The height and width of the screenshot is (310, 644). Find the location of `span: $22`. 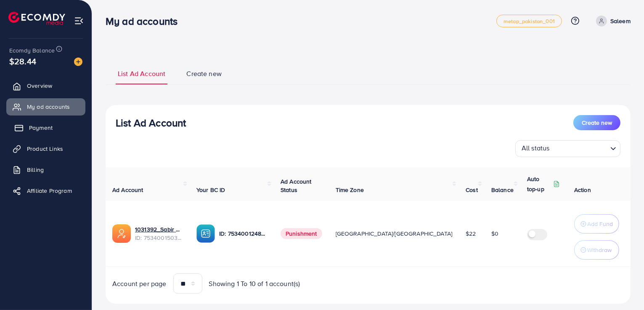

span: $22 is located at coordinates (471, 234).